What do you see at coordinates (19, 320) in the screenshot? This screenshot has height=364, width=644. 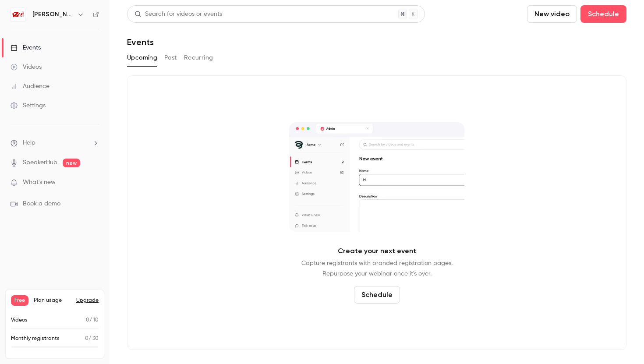 I see `p: Videos` at bounding box center [19, 320].